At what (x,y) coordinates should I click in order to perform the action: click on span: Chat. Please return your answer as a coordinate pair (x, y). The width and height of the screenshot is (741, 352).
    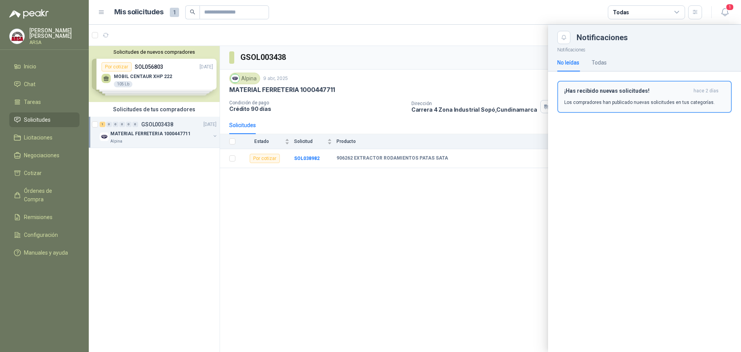
    Looking at the image, I should click on (30, 84).